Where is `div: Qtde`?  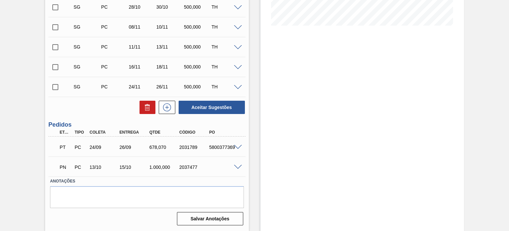
div: Qtde is located at coordinates (164, 132).